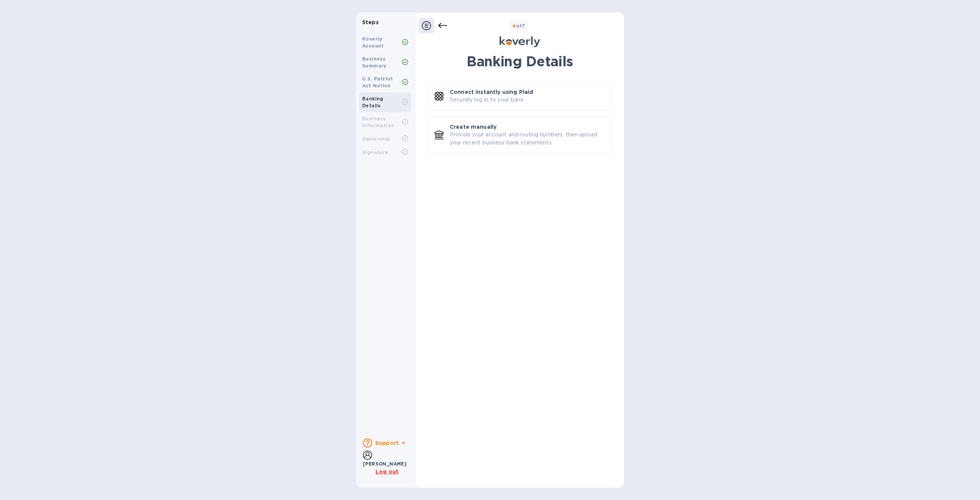 This screenshot has width=980, height=500. Describe the element at coordinates (514, 26) in the screenshot. I see `span: 4` at that location.